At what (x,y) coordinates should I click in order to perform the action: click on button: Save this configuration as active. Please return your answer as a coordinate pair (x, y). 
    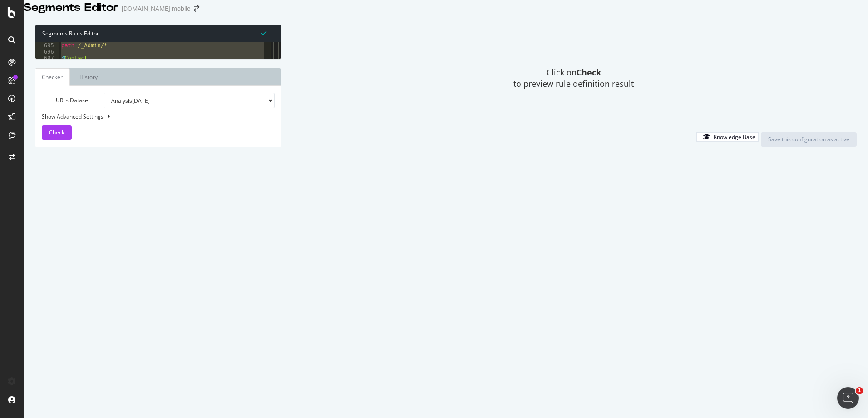
    Looking at the image, I should click on (809, 140).